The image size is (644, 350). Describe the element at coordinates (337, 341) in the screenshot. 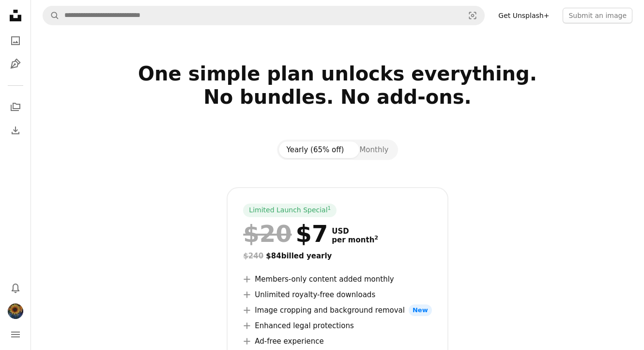

I see `li: Ad-free experience` at that location.